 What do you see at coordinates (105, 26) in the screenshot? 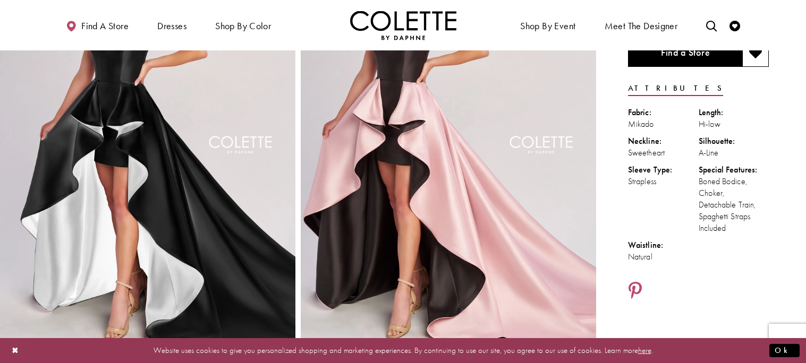
I see `span: Find a store` at bounding box center [105, 26].